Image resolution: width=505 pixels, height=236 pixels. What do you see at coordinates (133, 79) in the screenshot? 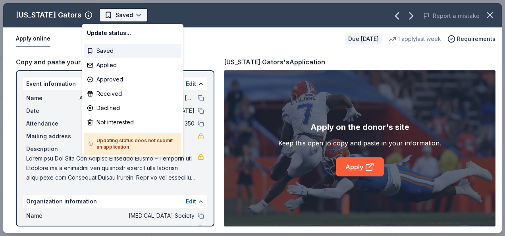
I see `div: Approved` at bounding box center [133, 79].